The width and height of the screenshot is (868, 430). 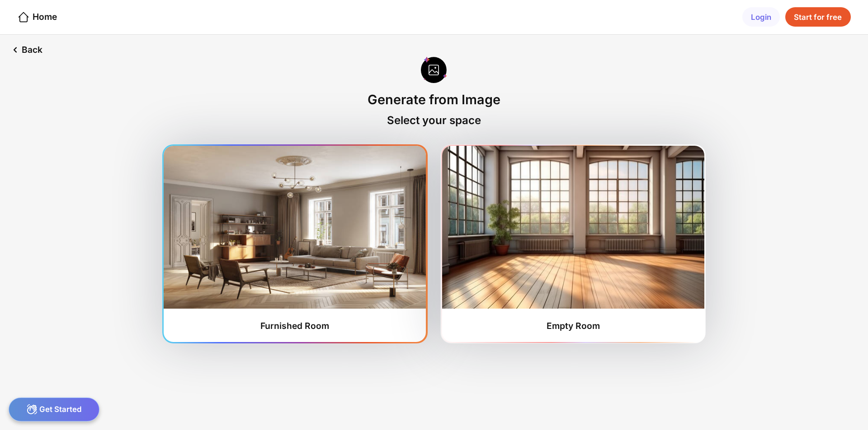 What do you see at coordinates (434, 120) in the screenshot?
I see `div: Select your space` at bounding box center [434, 120].